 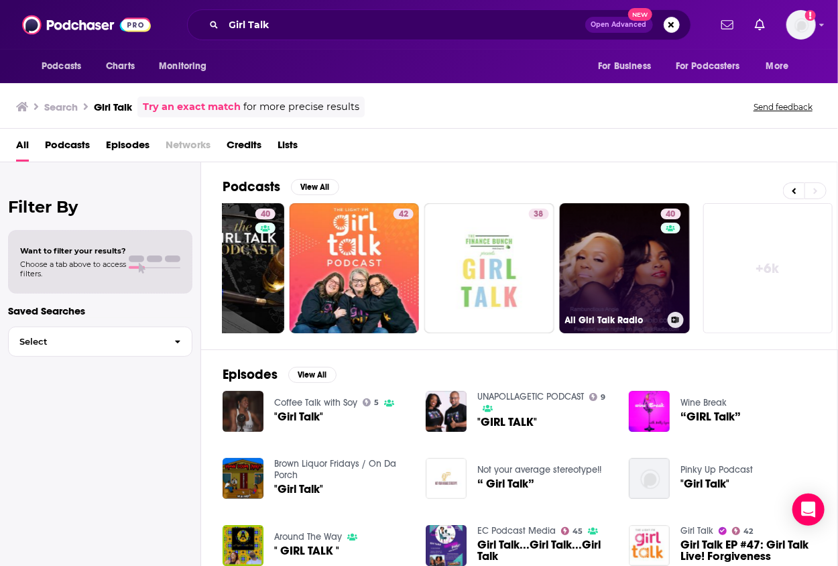 What do you see at coordinates (711, 417) in the screenshot?
I see `span: “GIRL Talk”` at bounding box center [711, 417].